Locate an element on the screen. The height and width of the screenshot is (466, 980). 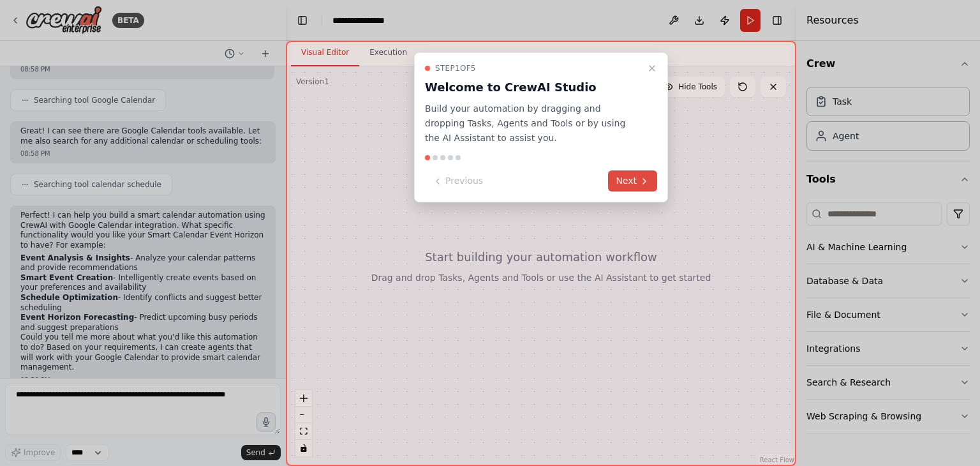
button: Next is located at coordinates (632, 180).